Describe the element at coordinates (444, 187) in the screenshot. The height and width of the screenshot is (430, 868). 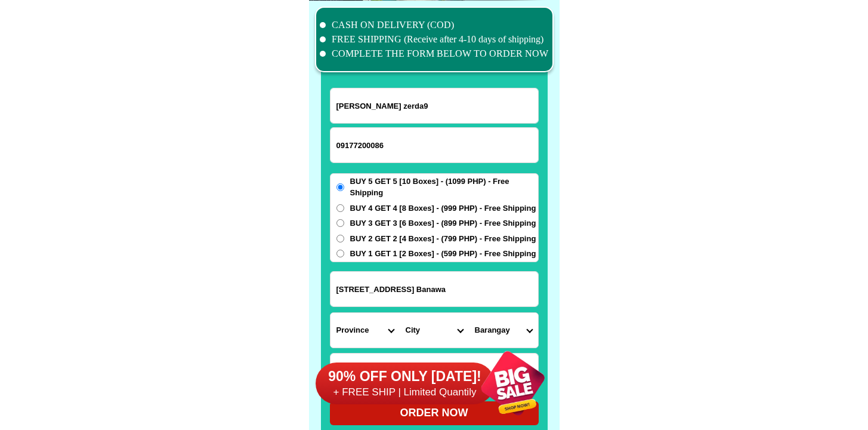
I see `span: BUY 5 GET 5 [10 Boxes] - (1099 PHP) - Free Shipping` at that location.